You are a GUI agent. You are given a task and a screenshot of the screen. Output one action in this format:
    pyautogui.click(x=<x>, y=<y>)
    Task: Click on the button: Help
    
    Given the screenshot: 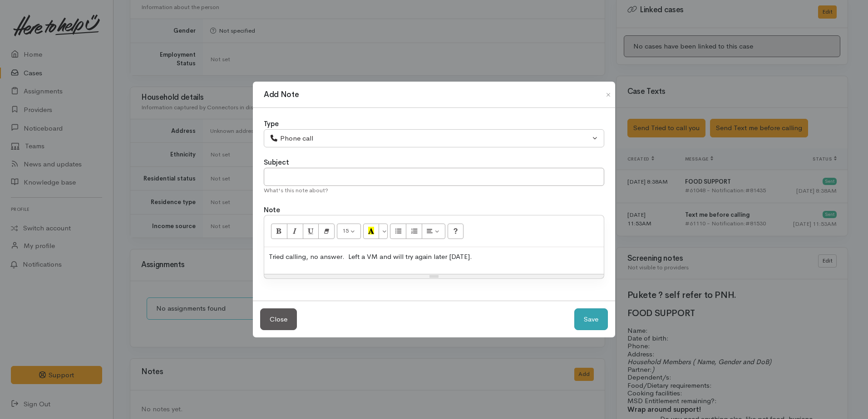 What is the action you would take?
    pyautogui.click(x=456, y=231)
    